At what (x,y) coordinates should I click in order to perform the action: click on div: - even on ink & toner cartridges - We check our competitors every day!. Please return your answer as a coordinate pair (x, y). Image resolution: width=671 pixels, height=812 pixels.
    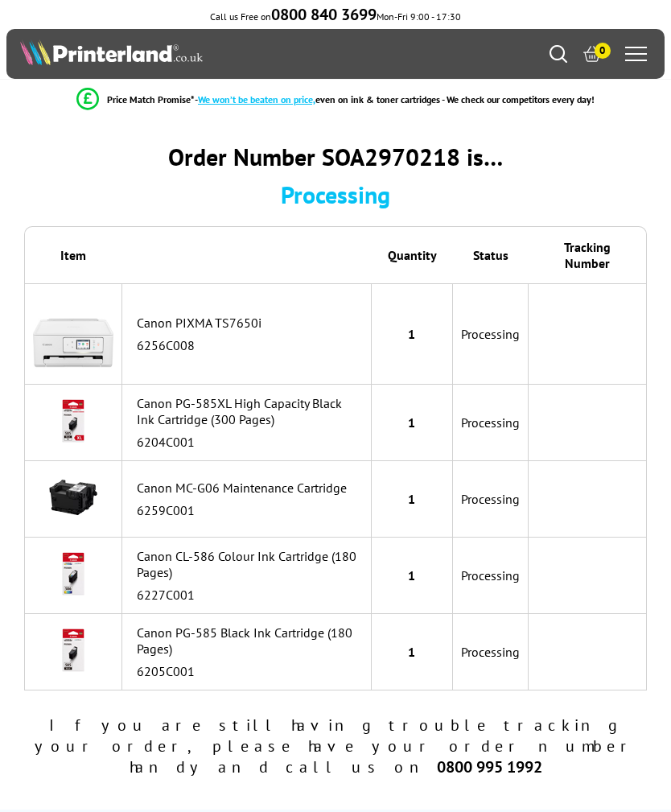
    Looking at the image, I should click on (394, 99).